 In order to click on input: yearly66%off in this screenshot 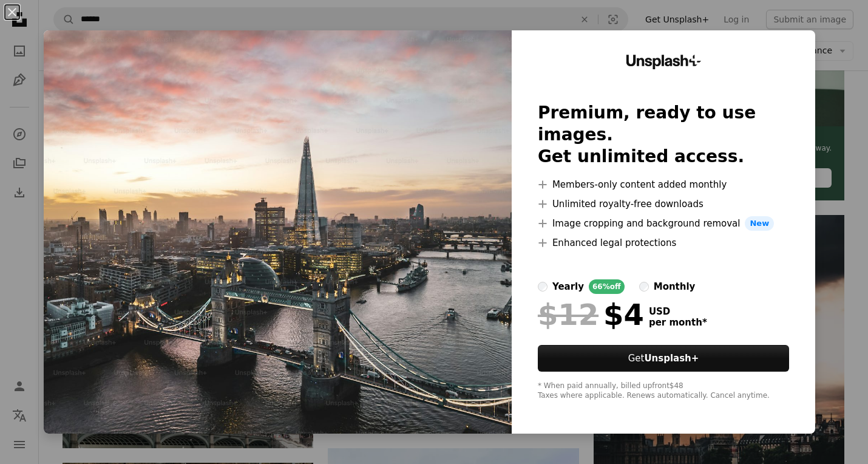, I will do `click(542, 286)`.